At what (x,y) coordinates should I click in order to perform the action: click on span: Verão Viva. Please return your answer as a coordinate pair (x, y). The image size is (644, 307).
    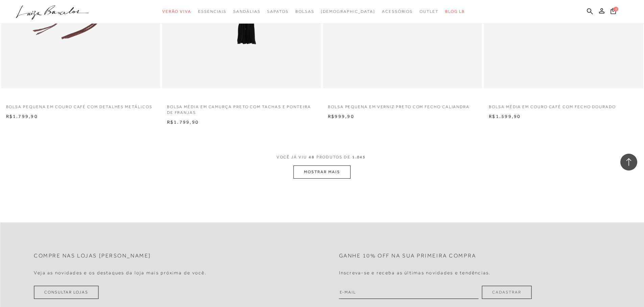
    Looking at the image, I should click on (177, 12).